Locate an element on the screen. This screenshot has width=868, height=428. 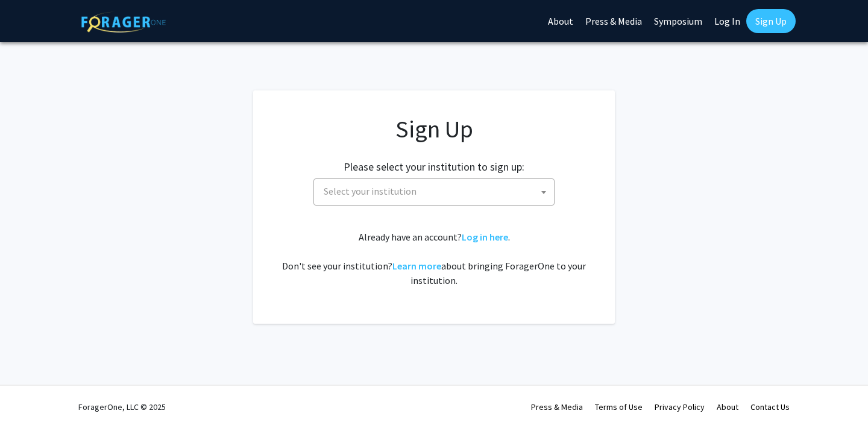
a: Privacy Policy is located at coordinates (679, 407).